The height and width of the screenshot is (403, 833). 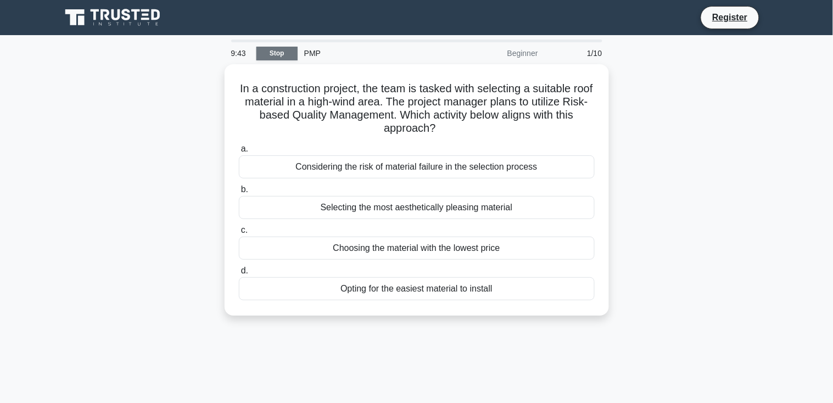 I want to click on a: Register, so click(x=730, y=17).